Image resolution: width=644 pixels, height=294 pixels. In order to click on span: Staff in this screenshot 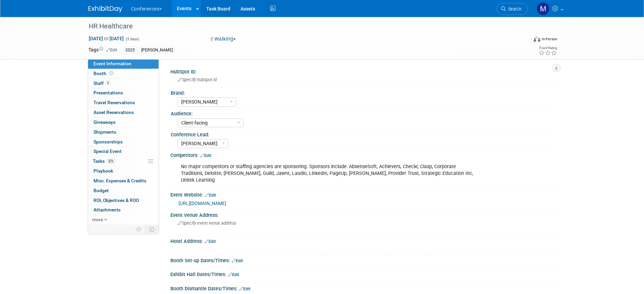, I will do `click(102, 84)`.